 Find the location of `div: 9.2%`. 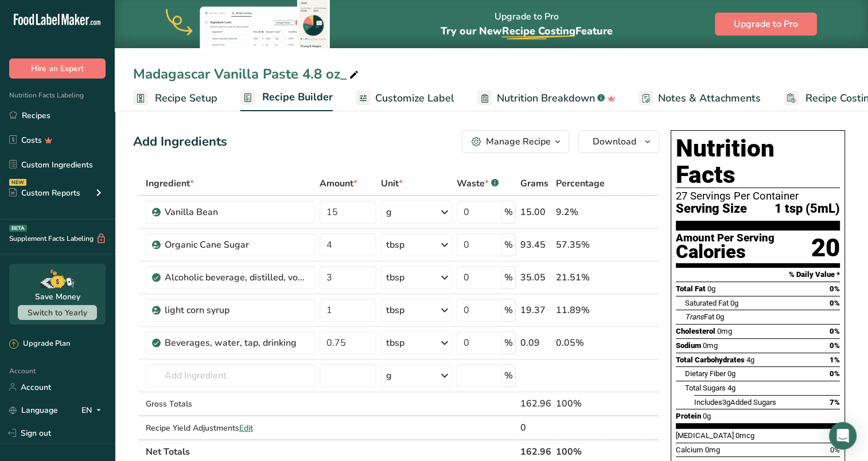

div: 9.2% is located at coordinates (580, 212).